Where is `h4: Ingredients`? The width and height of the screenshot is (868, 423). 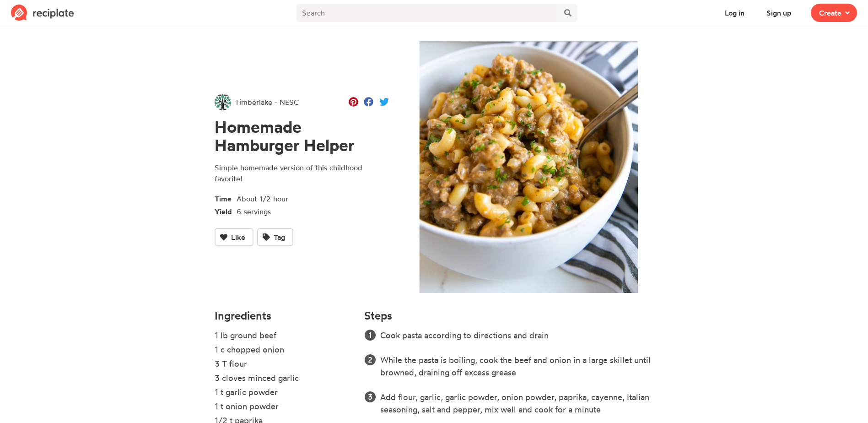 h4: Ingredients is located at coordinates (284, 315).